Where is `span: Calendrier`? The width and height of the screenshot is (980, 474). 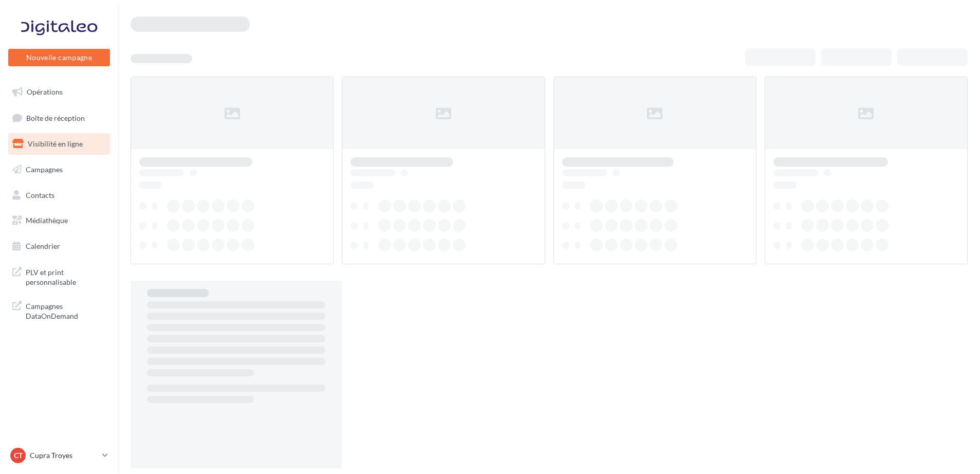 span: Calendrier is located at coordinates (43, 246).